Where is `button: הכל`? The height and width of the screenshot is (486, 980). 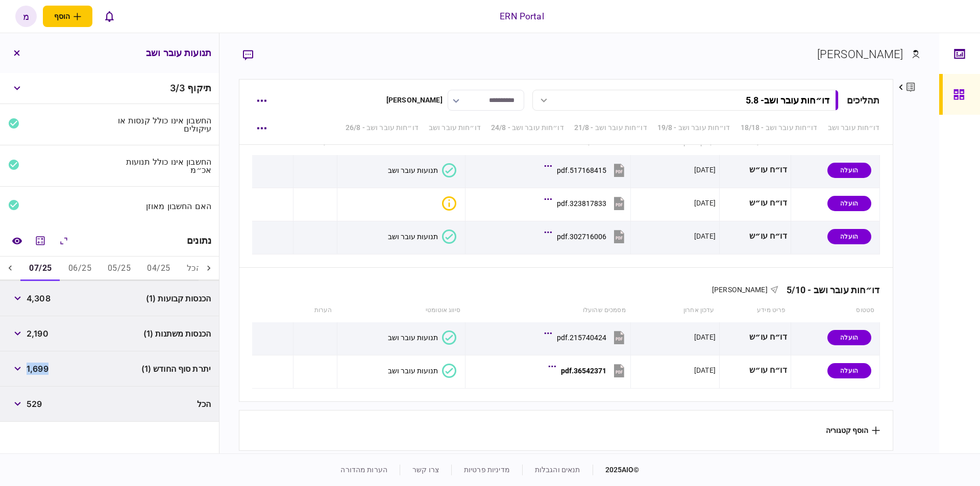 button: הכל is located at coordinates (194, 269).